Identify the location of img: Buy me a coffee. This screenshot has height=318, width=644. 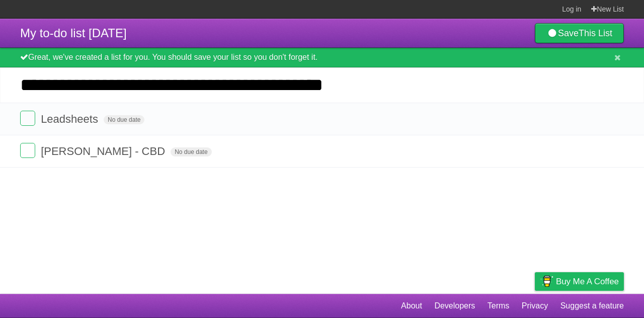
(547, 281).